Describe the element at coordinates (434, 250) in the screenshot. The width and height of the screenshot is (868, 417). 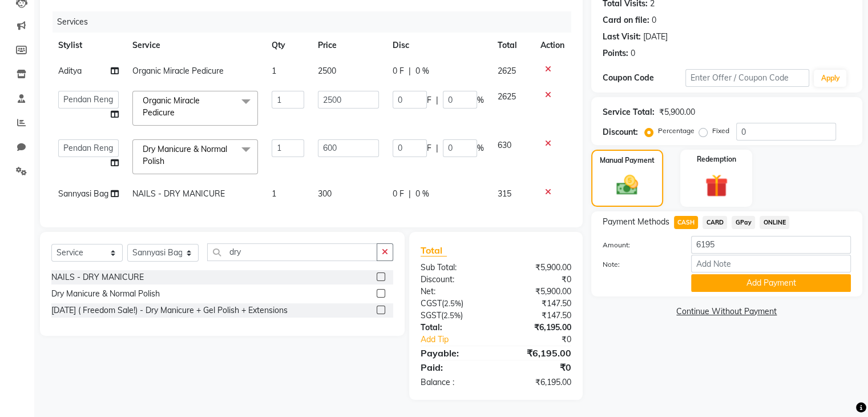
I see `span: Total` at that location.